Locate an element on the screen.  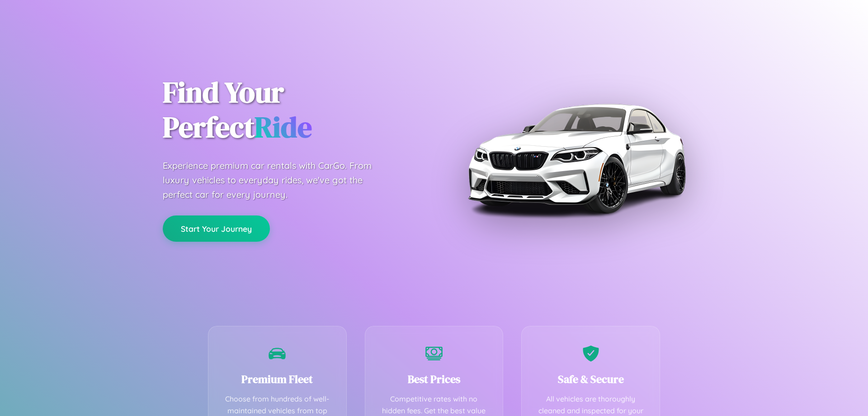
h1: Find Your Perfect is located at coordinates (291, 110).